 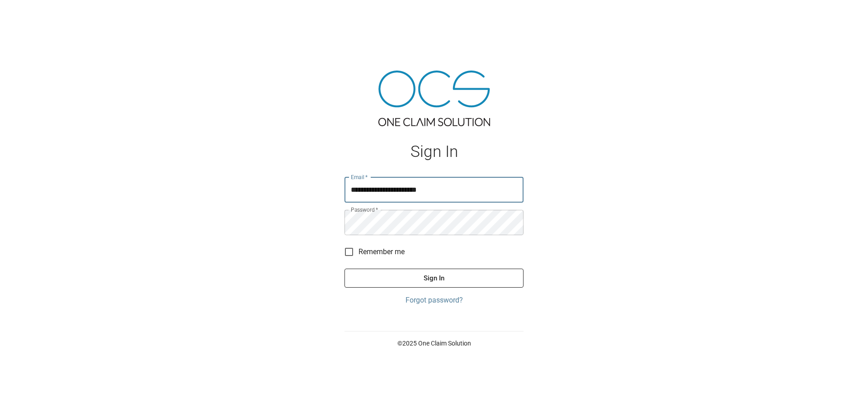 What do you see at coordinates (434, 278) in the screenshot?
I see `button: Sign In` at bounding box center [434, 278].